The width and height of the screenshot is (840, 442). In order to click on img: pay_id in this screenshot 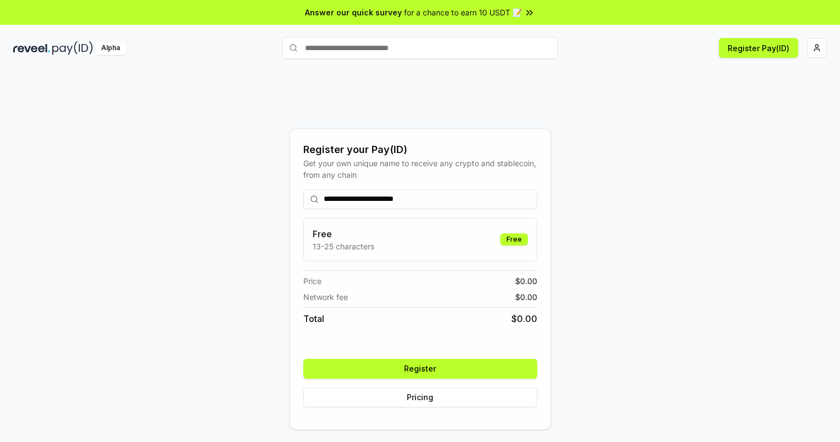, I will do `click(73, 48)`.